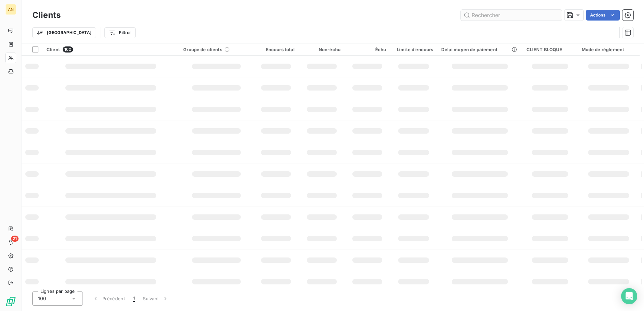 The width and height of the screenshot is (644, 311). What do you see at coordinates (321, 49) in the screenshot?
I see `div: Non-échu` at bounding box center [321, 49].